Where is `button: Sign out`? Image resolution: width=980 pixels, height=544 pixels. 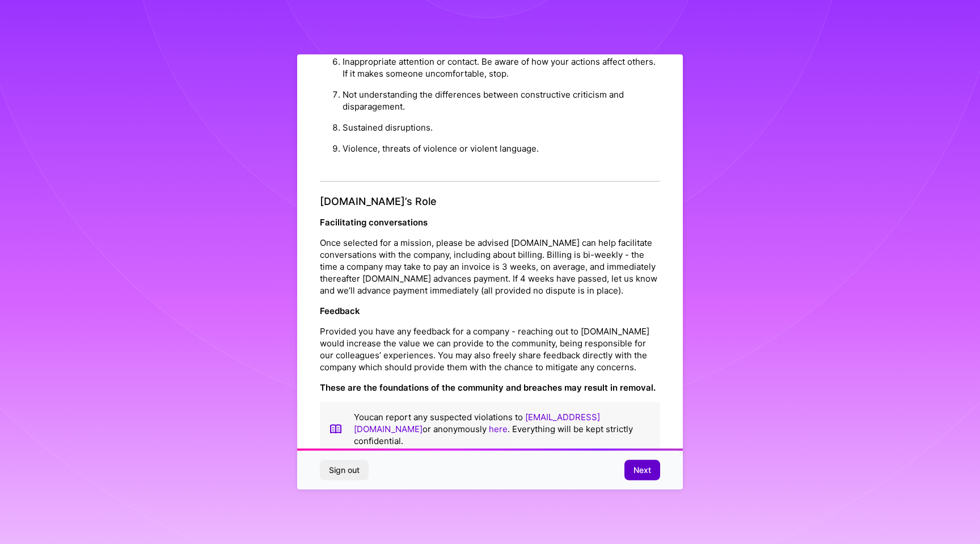 button: Sign out is located at coordinates (345, 470).